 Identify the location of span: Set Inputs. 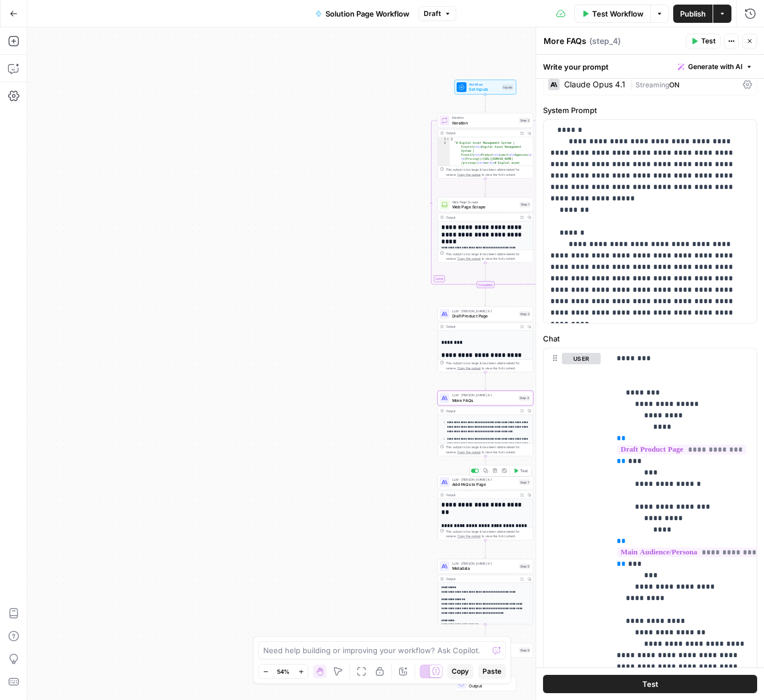
(484, 89).